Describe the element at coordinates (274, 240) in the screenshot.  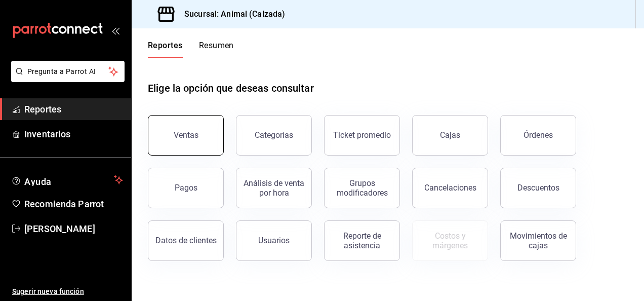
I see `button: Usuarios` at that location.